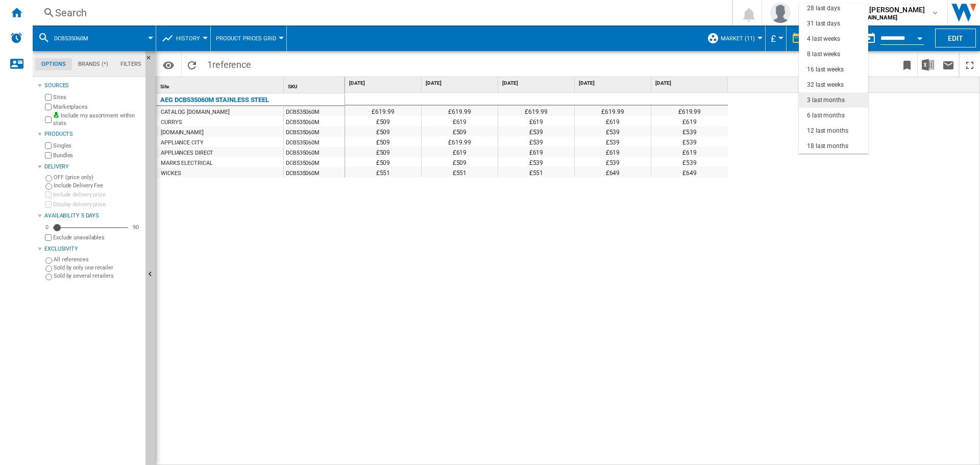 Image resolution: width=980 pixels, height=465 pixels. Describe the element at coordinates (826, 100) in the screenshot. I see `div: 3 last months` at that location.